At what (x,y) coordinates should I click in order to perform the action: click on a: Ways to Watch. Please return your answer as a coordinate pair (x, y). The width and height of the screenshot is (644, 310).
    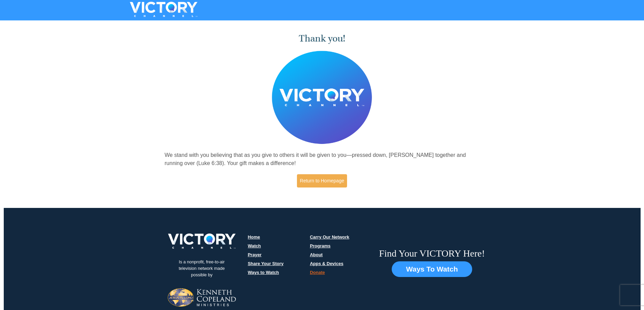
    Looking at the image, I should click on (264, 272).